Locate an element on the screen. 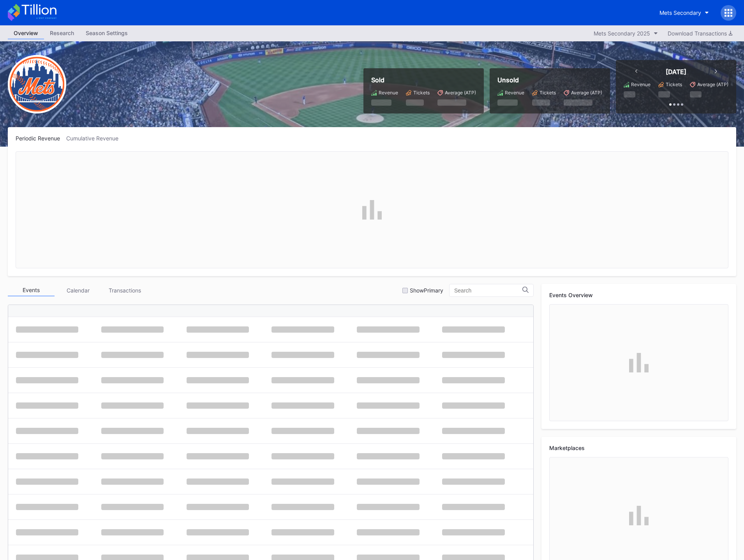 The image size is (744, 560). div: Overview is located at coordinates (25, 33).